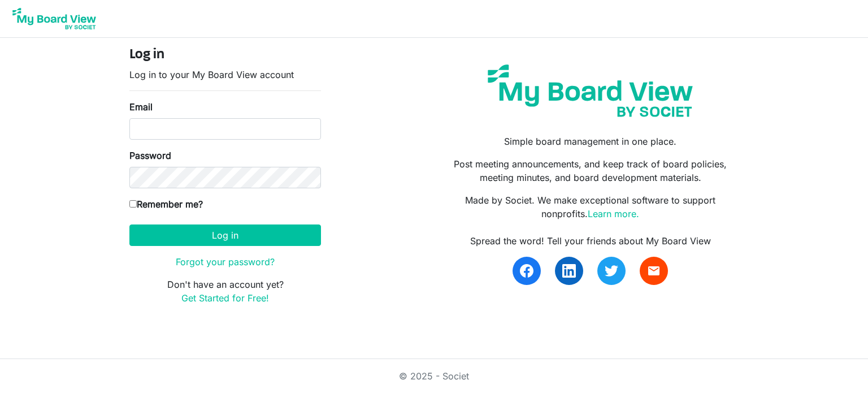 Image resolution: width=868 pixels, height=393 pixels. Describe the element at coordinates (133, 203) in the screenshot. I see `input: Remember me?` at that location.